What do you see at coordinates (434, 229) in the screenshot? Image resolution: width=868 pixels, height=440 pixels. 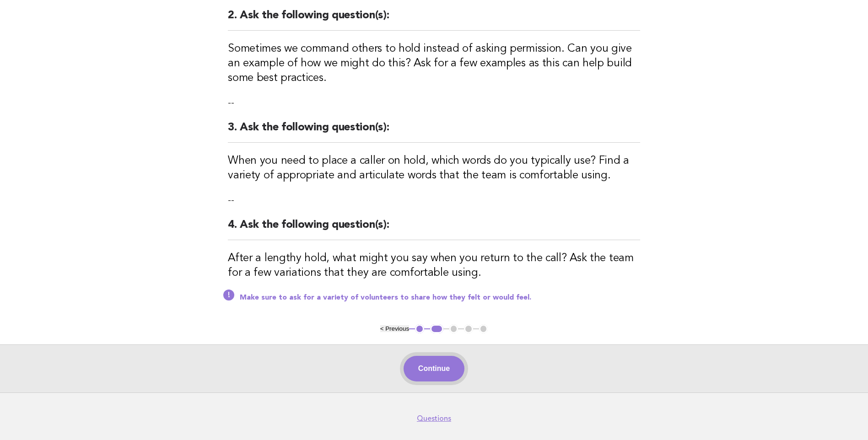 I see `h2: 4. Ask the following question(s):` at bounding box center [434, 229].